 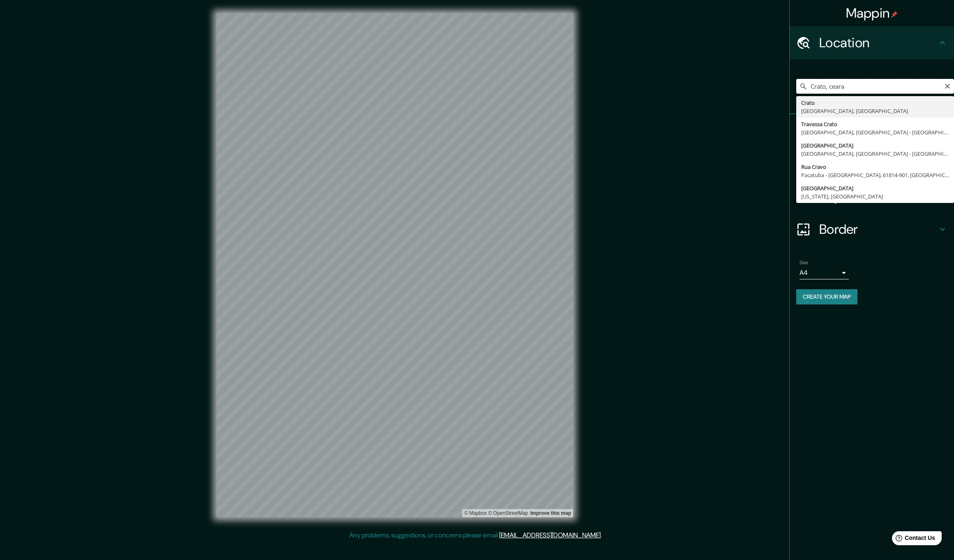 What do you see at coordinates (879, 43) in the screenshot?
I see `h4: Location` at bounding box center [879, 43].